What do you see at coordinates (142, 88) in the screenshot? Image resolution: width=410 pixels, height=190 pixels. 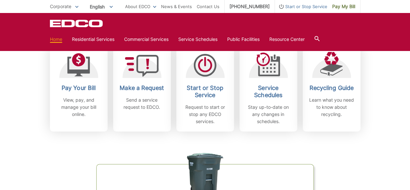 I see `h2: Make a Request` at bounding box center [142, 88].